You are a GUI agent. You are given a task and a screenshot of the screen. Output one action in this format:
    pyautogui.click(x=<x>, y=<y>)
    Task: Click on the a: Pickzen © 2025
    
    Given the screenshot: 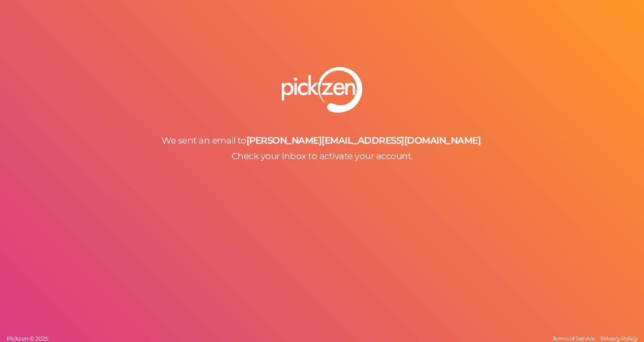 What is the action you would take?
    pyautogui.click(x=27, y=338)
    